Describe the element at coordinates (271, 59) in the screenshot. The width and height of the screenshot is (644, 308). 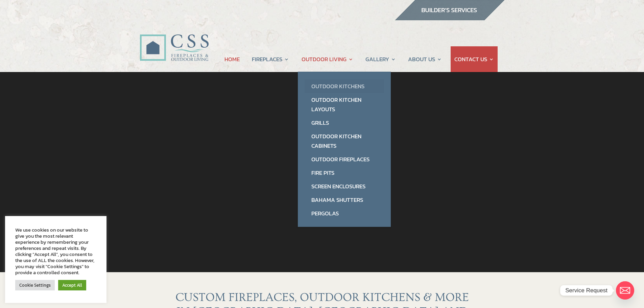
I see `a: FIREPLACES` at that location.